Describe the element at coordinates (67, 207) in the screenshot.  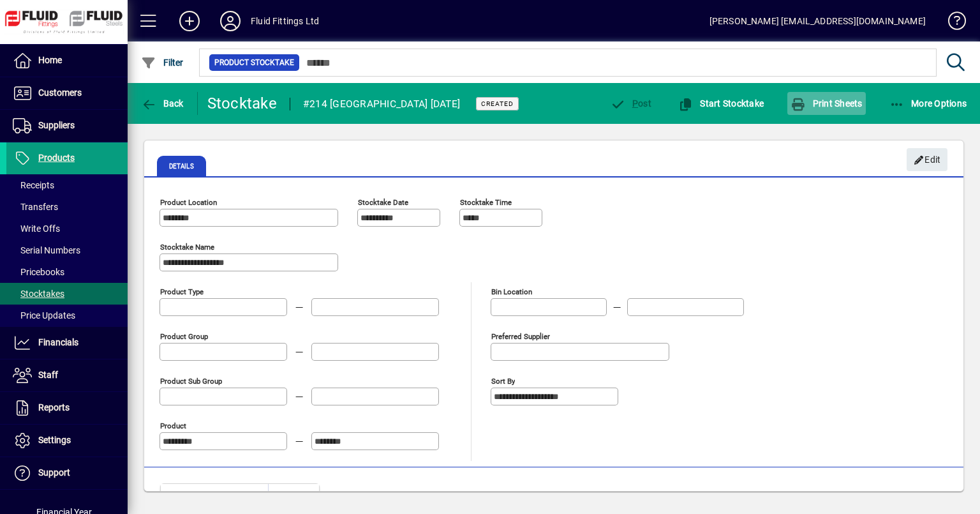
I see `a: Transfers` at that location.